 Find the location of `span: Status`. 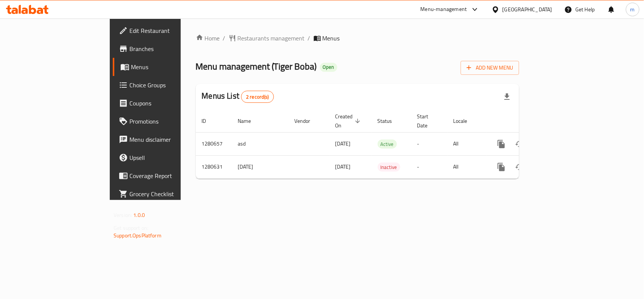

span: Status is located at coordinates (390, 121).